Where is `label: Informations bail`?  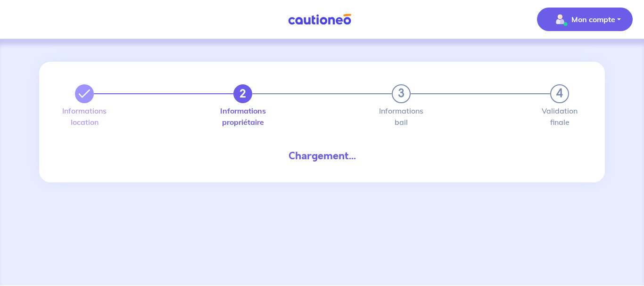
label: Informations bail is located at coordinates (401, 117).